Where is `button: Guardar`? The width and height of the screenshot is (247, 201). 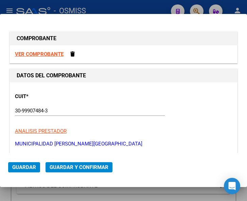
button: Guardar is located at coordinates (24, 167).